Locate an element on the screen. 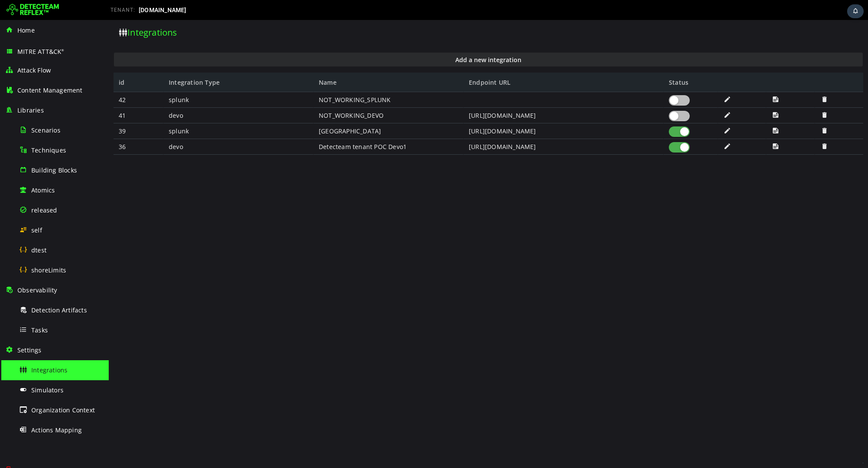  span: Building Blocks is located at coordinates (54, 170).